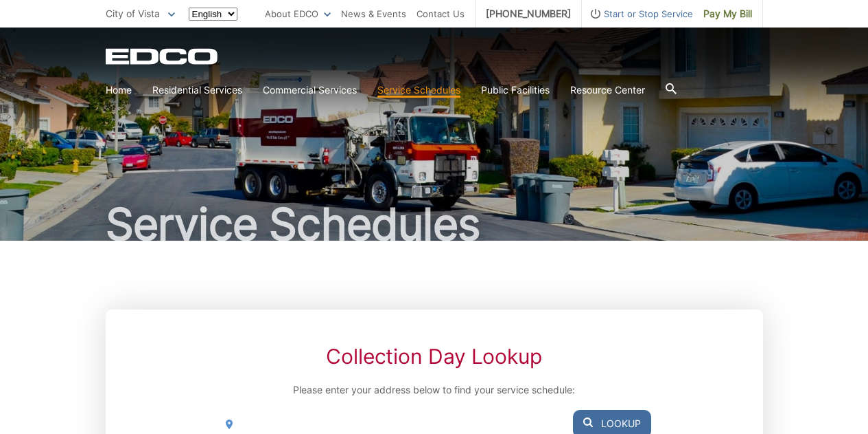  What do you see at coordinates (373, 14) in the screenshot?
I see `a: News & Events` at bounding box center [373, 14].